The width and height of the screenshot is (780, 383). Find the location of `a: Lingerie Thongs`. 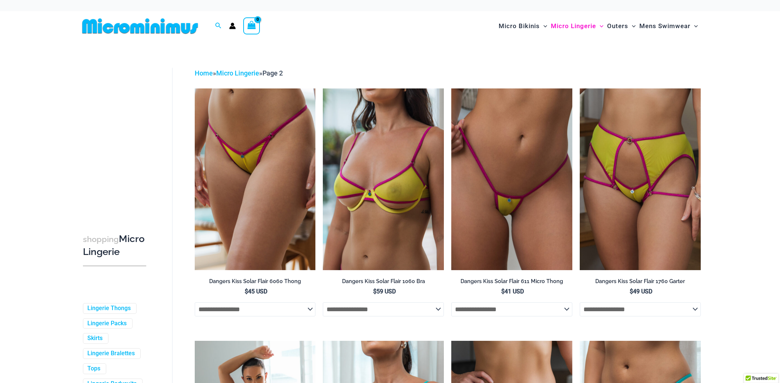

a: Lingerie Thongs is located at coordinates (109, 308).